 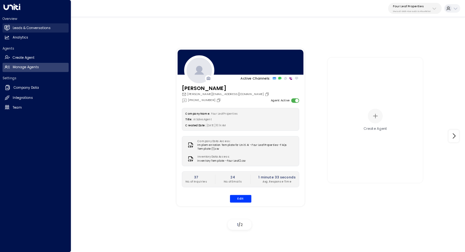 I want to click on h2: Settings, so click(x=35, y=78).